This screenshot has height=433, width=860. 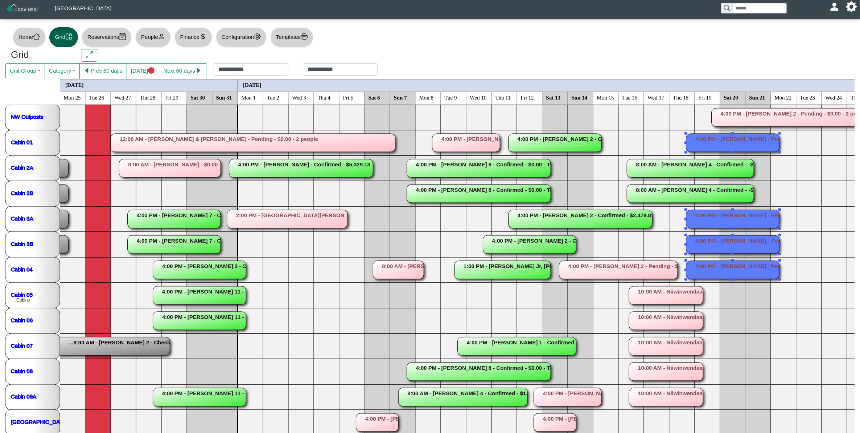 I want to click on text: Cabins, so click(x=23, y=300).